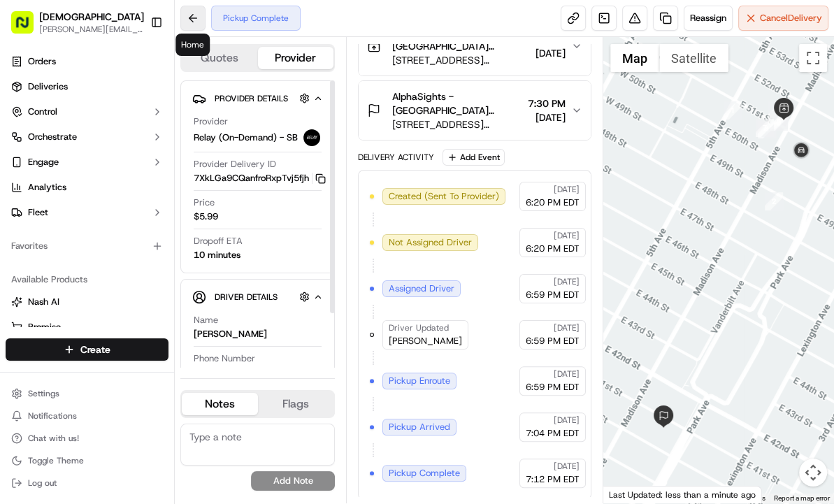 The image size is (834, 504). Describe the element at coordinates (192, 45) in the screenshot. I see `div: Home` at that location.